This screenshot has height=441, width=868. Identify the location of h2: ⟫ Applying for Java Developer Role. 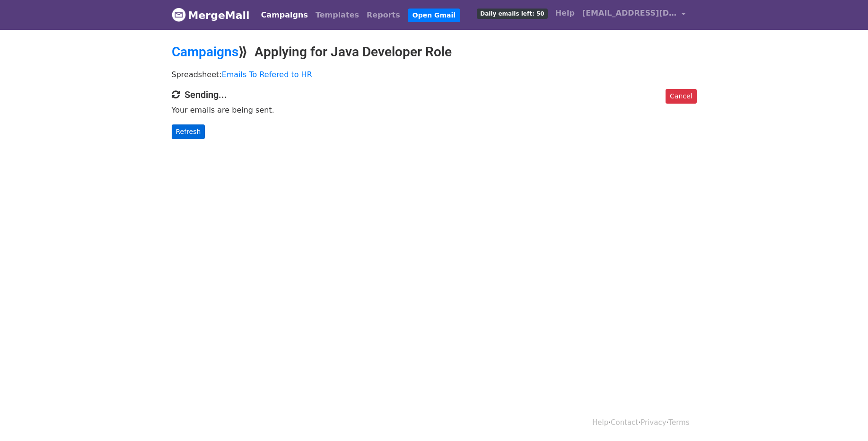
(435, 52).